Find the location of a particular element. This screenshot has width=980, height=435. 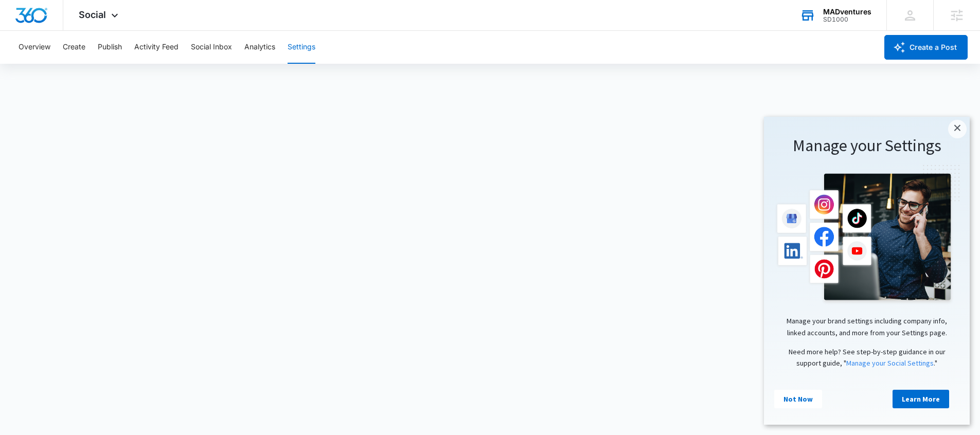

button: Overview is located at coordinates (35, 48).